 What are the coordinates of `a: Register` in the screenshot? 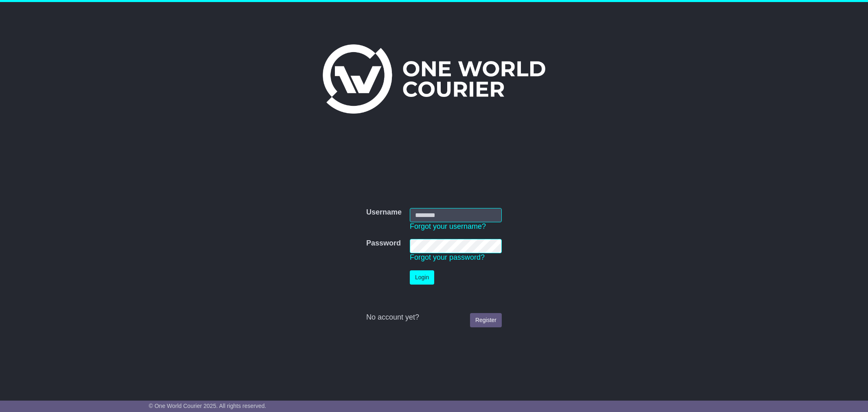 It's located at (486, 320).